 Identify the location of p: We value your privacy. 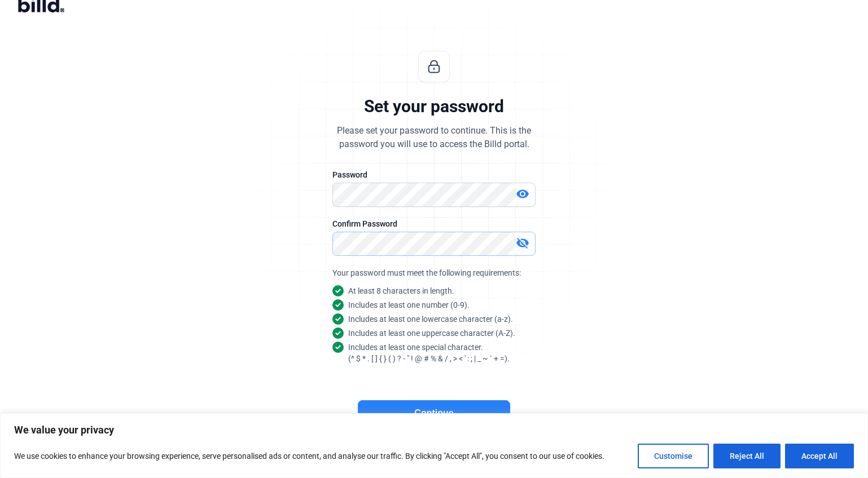
(434, 431).